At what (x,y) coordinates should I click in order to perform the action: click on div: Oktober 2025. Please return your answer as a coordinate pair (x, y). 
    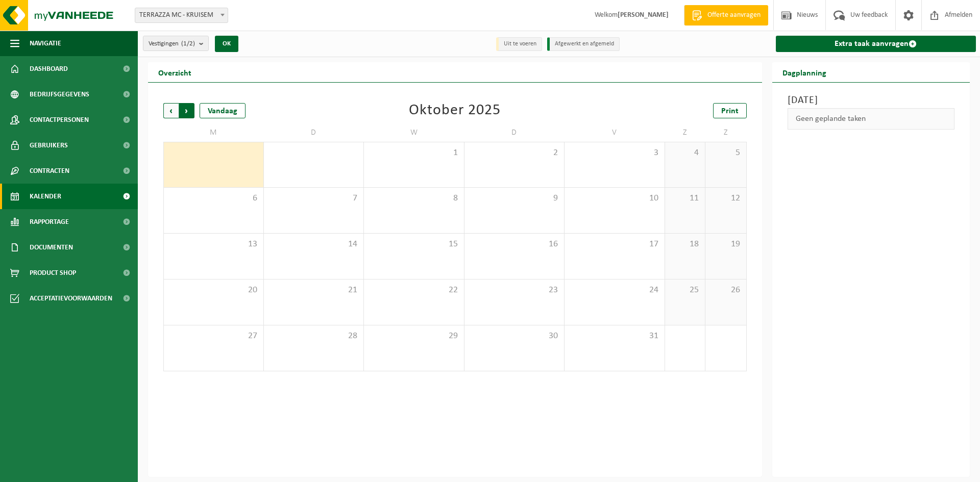
    Looking at the image, I should click on (454, 110).